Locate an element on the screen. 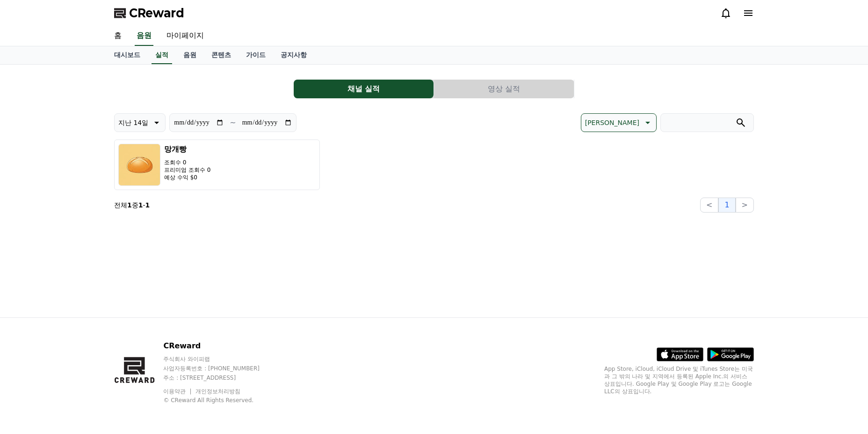 The height and width of the screenshot is (434, 868). a: 공지사항 is located at coordinates (294, 56).